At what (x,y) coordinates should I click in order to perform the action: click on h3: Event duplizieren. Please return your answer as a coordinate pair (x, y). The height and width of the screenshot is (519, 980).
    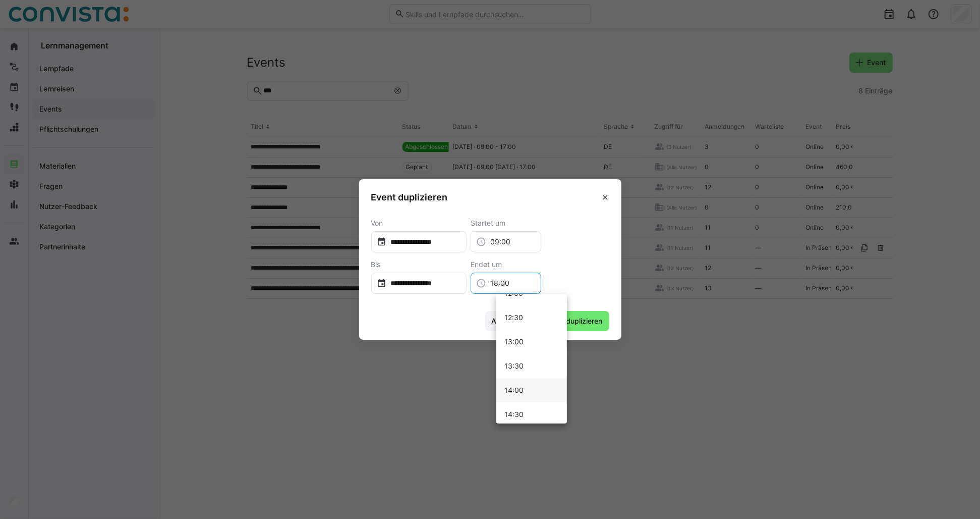
    Looking at the image, I should click on (410, 197).